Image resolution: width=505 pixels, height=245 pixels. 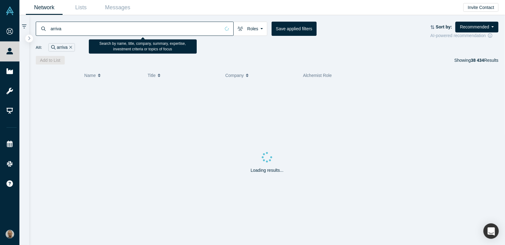 What do you see at coordinates (70, 47) in the screenshot?
I see `button: Remove Filter` at bounding box center [70, 47].